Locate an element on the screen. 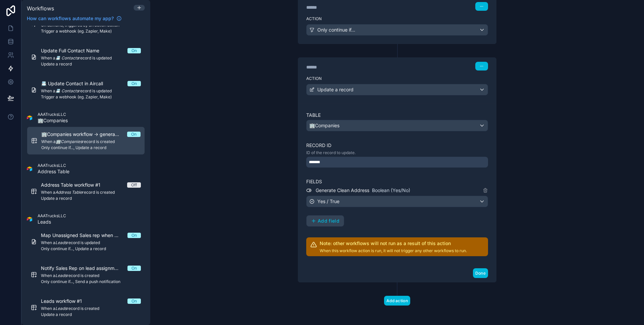  span: Workflows is located at coordinates (40, 9).